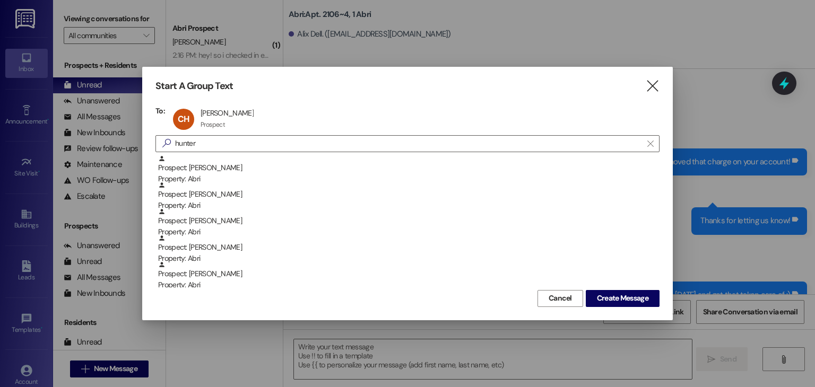 This screenshot has width=815, height=387. What do you see at coordinates (650, 144) in the screenshot?
I see `button: Clear text` at bounding box center [650, 144].